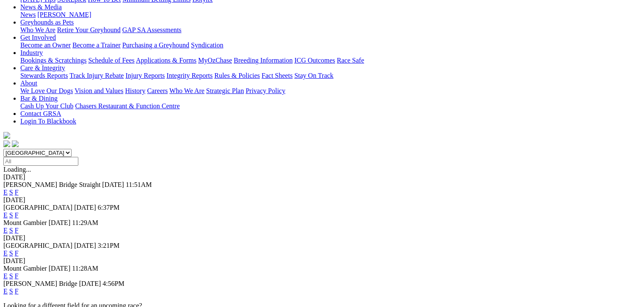 The image size is (644, 307). What do you see at coordinates (330, 106) in the screenshot?
I see `div: Bar & Dining` at bounding box center [330, 106].